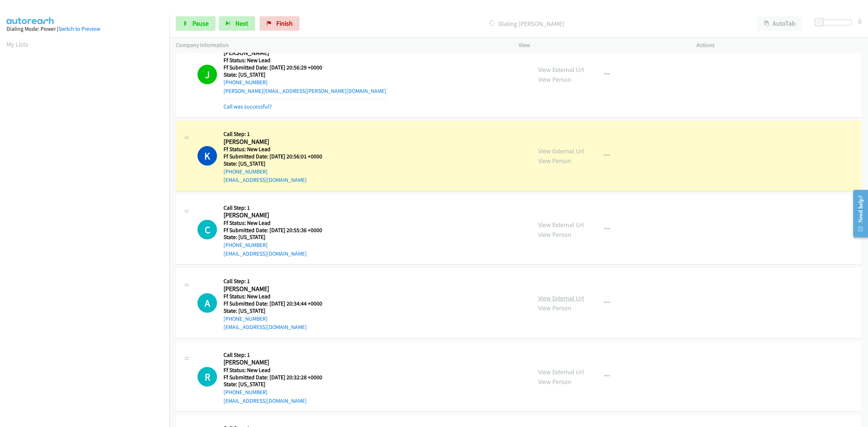 This screenshot has height=427, width=868. What do you see at coordinates (196, 23) in the screenshot?
I see `a: Pause` at bounding box center [196, 23].